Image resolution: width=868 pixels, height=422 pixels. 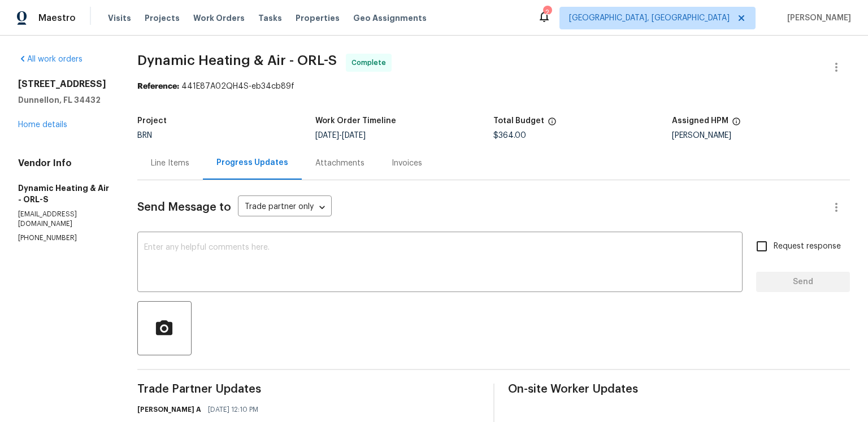 I want to click on div: Attachments, so click(x=340, y=163).